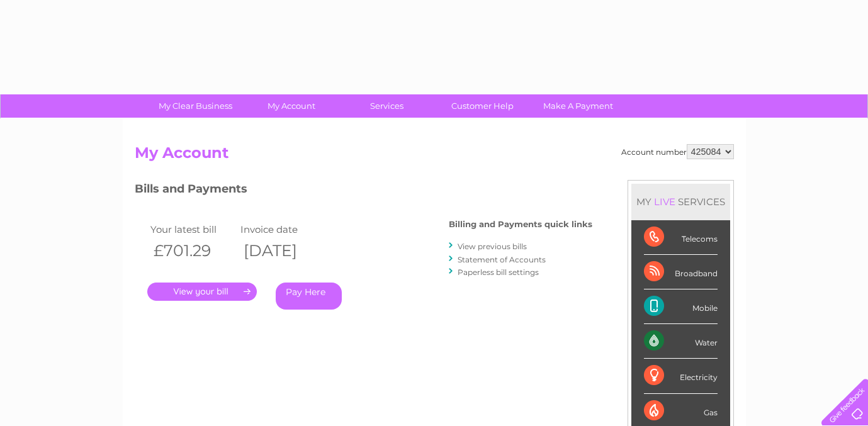  I want to click on div: Mobile, so click(681, 307).